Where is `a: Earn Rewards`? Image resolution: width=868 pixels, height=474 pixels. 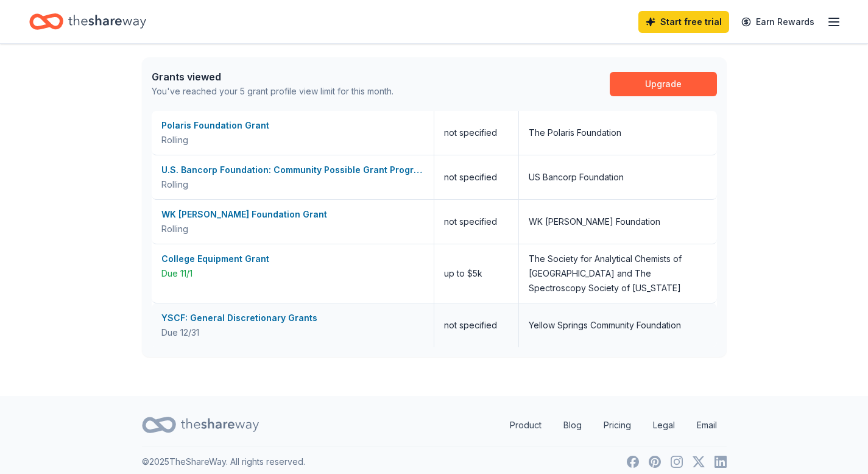 a: Earn Rewards is located at coordinates (778, 22).